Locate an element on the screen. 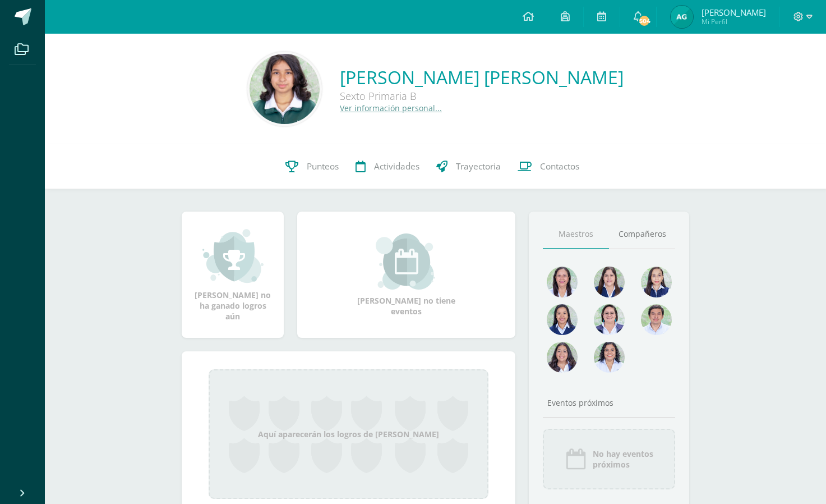 The height and width of the screenshot is (504, 826). a: Compañeros is located at coordinates (642, 234).